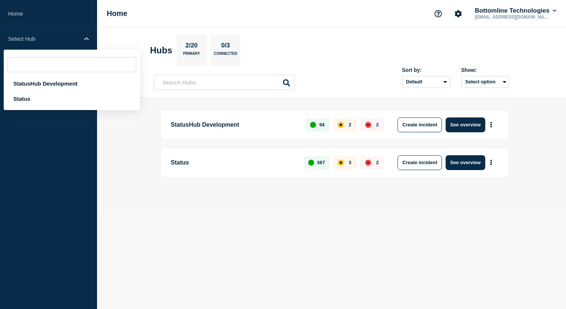  Describe the element at coordinates (486, 70) in the screenshot. I see `div: Show:` at that location.